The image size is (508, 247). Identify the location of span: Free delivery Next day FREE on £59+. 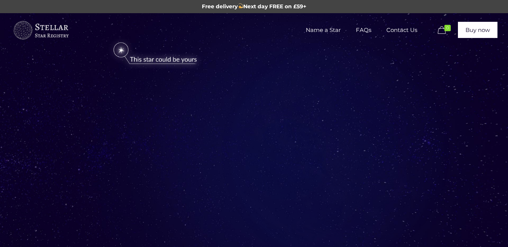
(254, 6).